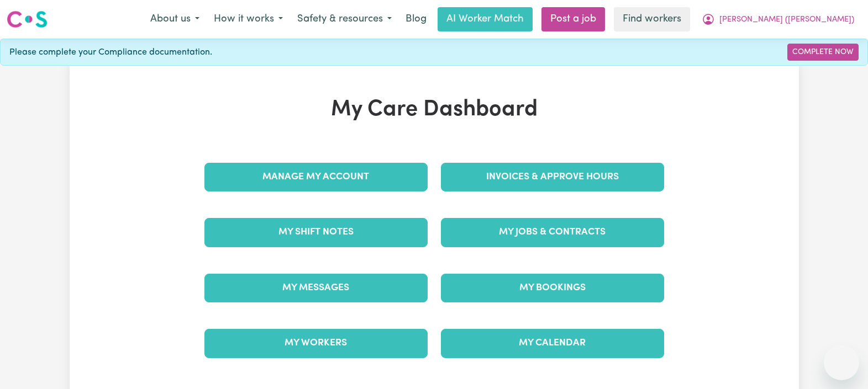 The height and width of the screenshot is (389, 868). What do you see at coordinates (434, 110) in the screenshot?
I see `h1: My Care Dashboard` at bounding box center [434, 110].